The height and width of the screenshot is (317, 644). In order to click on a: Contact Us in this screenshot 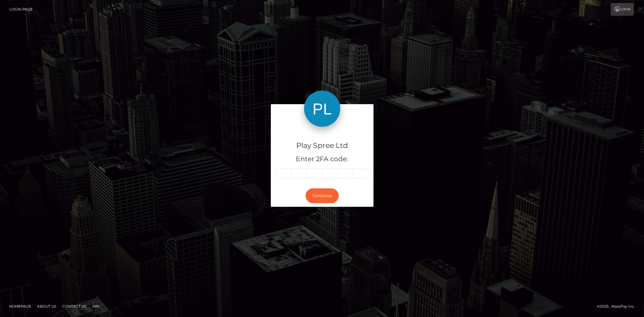, I will do `click(74, 306)`.